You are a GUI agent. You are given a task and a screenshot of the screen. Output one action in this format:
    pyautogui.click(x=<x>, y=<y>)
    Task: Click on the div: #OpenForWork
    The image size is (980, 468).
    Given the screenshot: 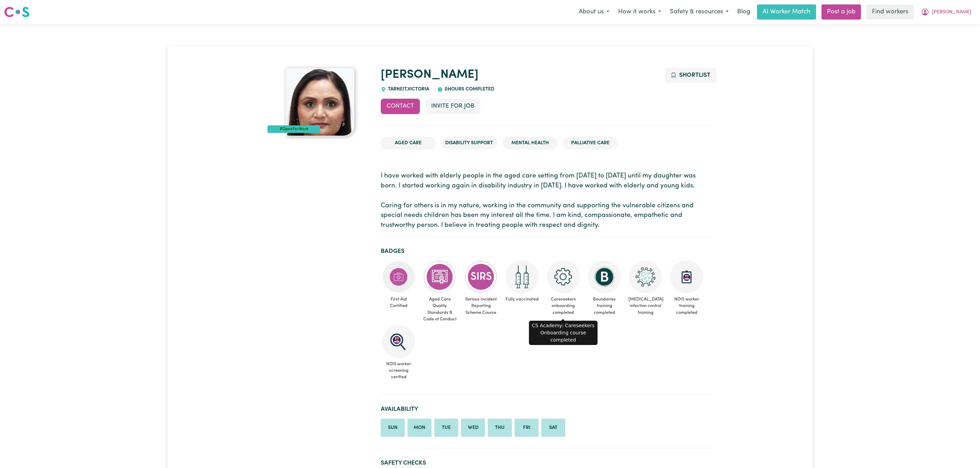 What is the action you would take?
    pyautogui.click(x=294, y=129)
    